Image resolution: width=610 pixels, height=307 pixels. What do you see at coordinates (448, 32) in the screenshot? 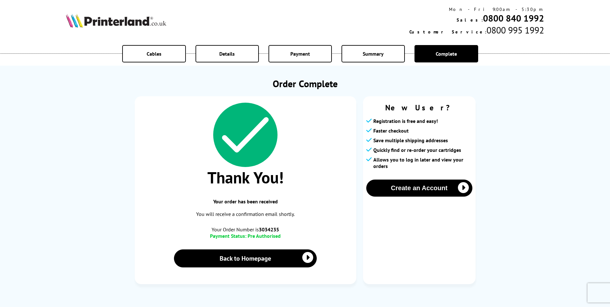
I see `span: Customer Service:` at bounding box center [448, 32].